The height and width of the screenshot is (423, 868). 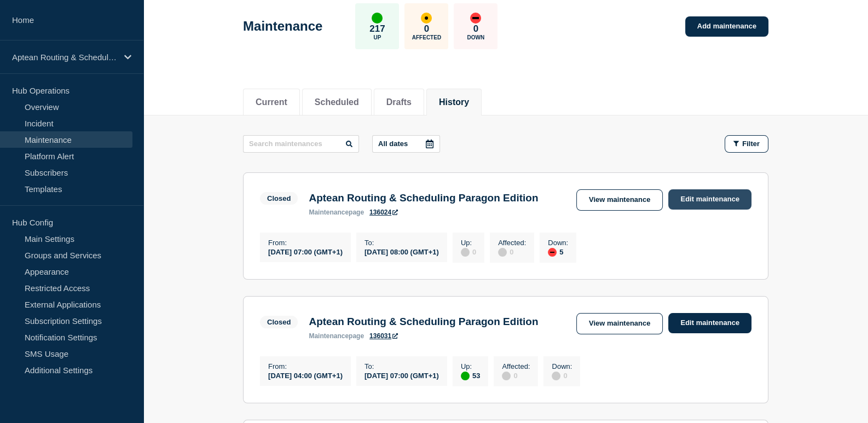 I want to click on span: Filter, so click(x=751, y=143).